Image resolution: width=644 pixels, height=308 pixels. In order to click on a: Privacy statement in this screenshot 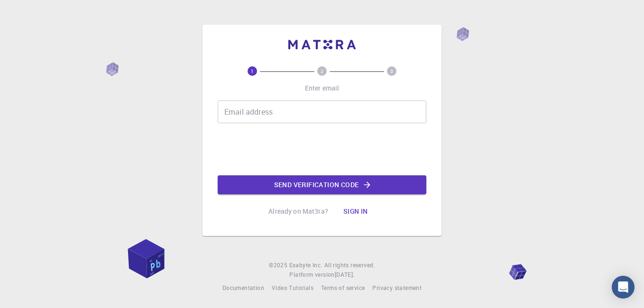, I will do `click(397, 288)`.